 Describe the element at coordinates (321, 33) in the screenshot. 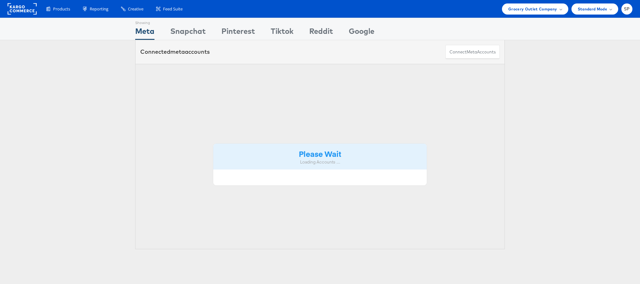

I see `div: Reddit` at that location.